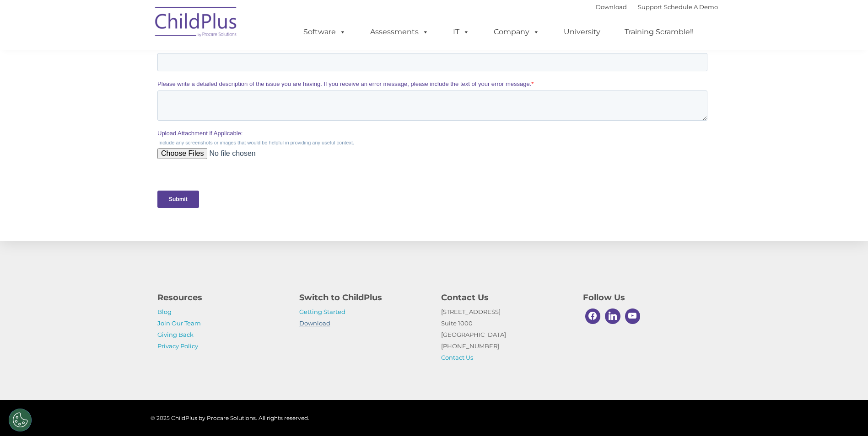  I want to click on span: © 2025 ChildPlus by Procare Solutions. All rights reserved., so click(230, 418).